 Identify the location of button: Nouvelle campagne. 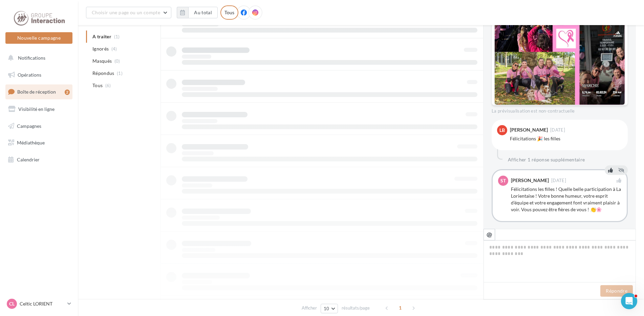
(39, 38).